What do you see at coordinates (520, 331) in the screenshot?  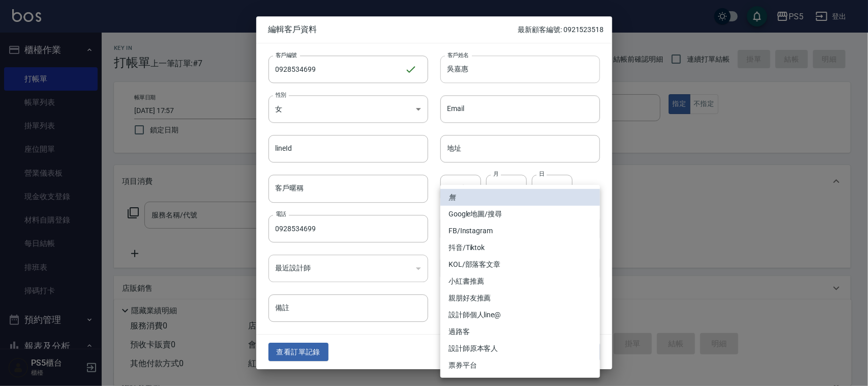 I see `li: 過路客` at bounding box center [520, 331].